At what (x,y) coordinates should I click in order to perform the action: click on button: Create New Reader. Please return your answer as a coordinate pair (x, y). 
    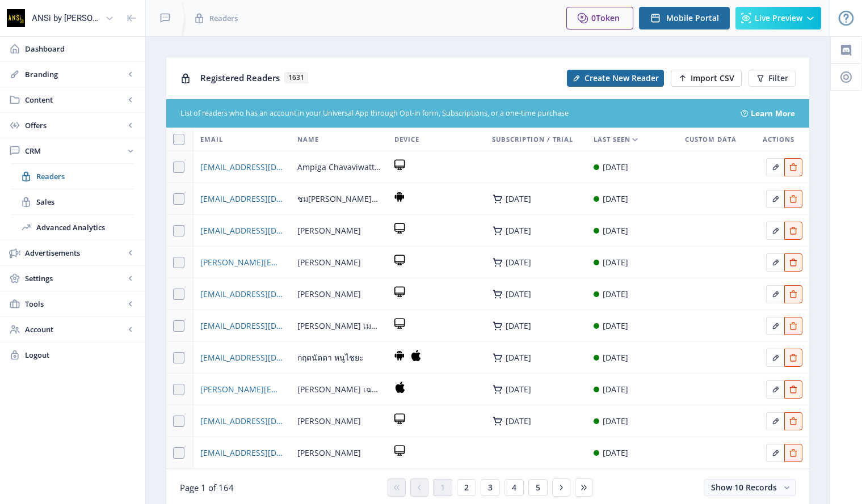
    Looking at the image, I should click on (615, 79).